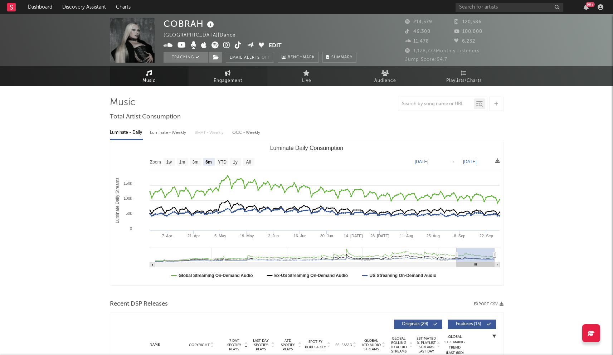 The image size is (613, 355). What do you see at coordinates (385, 81) in the screenshot?
I see `span: Audience` at bounding box center [385, 81].